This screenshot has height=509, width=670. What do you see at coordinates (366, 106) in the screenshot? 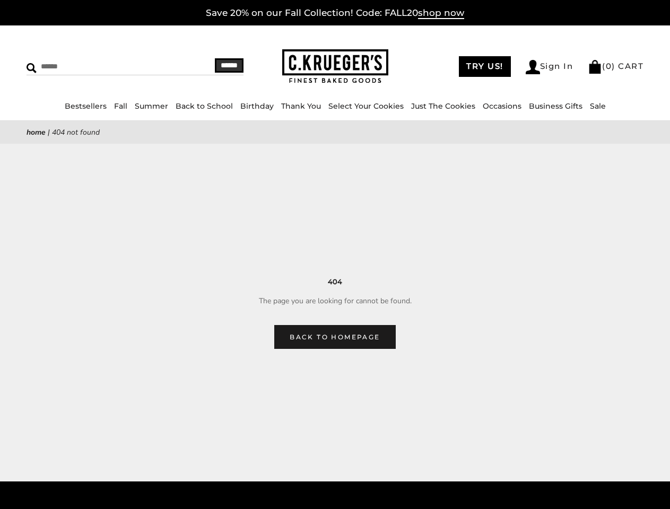
I see `a: Select Your Cookies` at bounding box center [366, 106].